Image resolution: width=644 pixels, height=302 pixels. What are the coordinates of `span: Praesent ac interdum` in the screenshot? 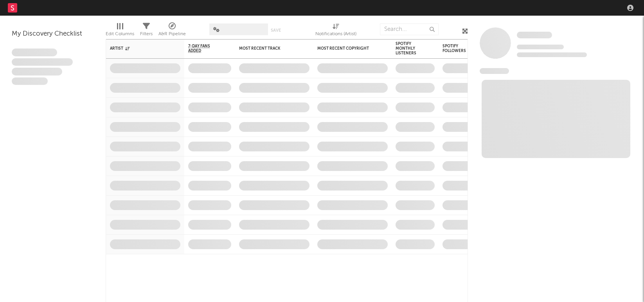 It's located at (37, 72).